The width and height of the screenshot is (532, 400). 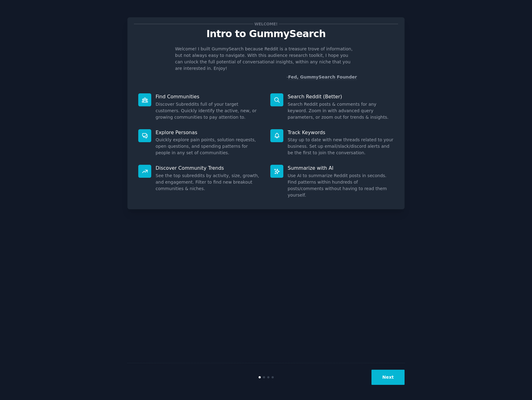 I want to click on dd: Quickly explore pain points, solution requests, open questions, and spending patterns for people ..., so click(x=209, y=146).